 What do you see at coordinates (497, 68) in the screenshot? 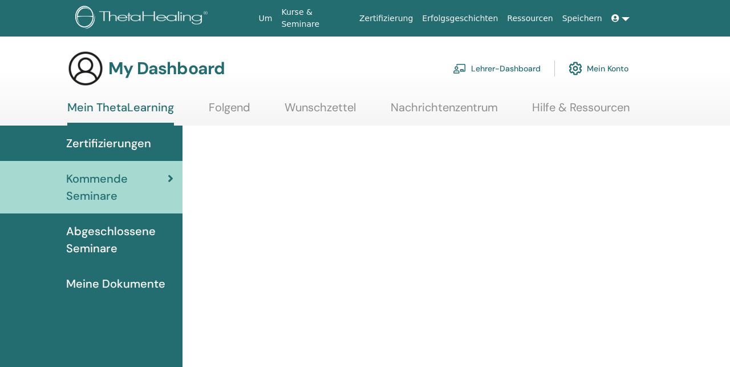
I see `a: Lehrer-Dashboard` at bounding box center [497, 68].